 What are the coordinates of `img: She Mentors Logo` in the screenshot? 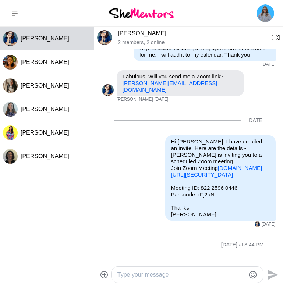 It's located at (141, 13).